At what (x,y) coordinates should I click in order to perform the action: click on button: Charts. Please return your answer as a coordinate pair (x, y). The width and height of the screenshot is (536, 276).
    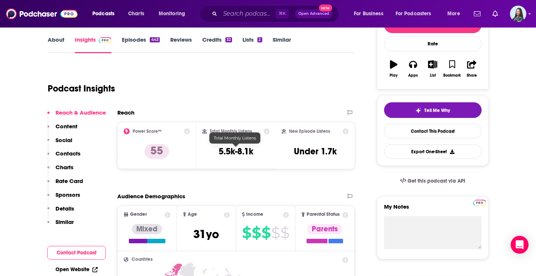
    Looking at the image, I should click on (60, 170).